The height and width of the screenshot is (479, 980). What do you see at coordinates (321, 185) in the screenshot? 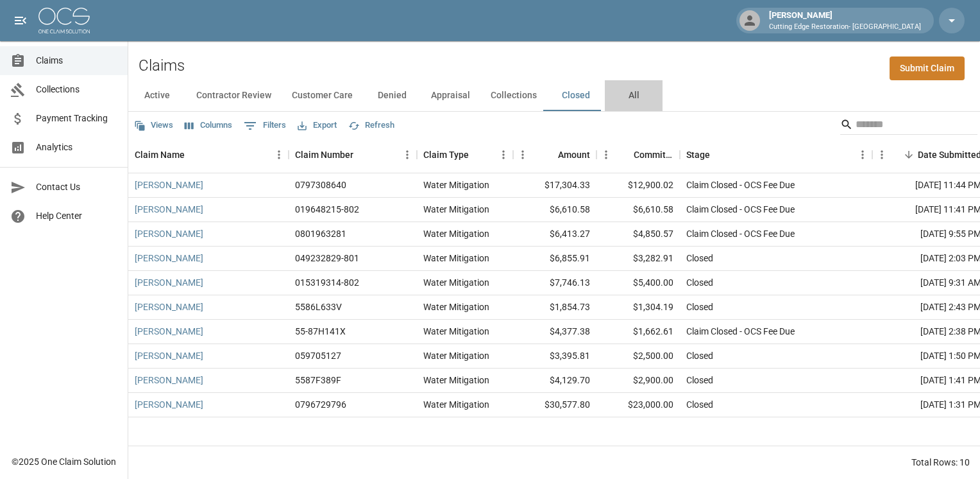
I see `div: 0797308640` at bounding box center [321, 185].